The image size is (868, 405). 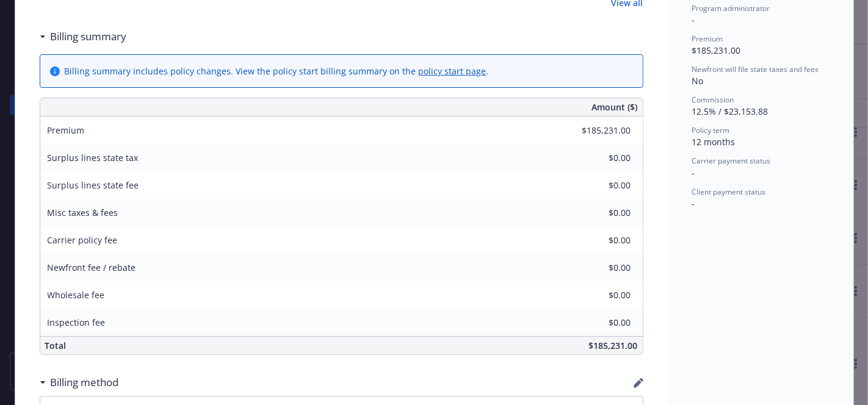 What do you see at coordinates (56, 346) in the screenshot?
I see `span: Total` at bounding box center [56, 346].